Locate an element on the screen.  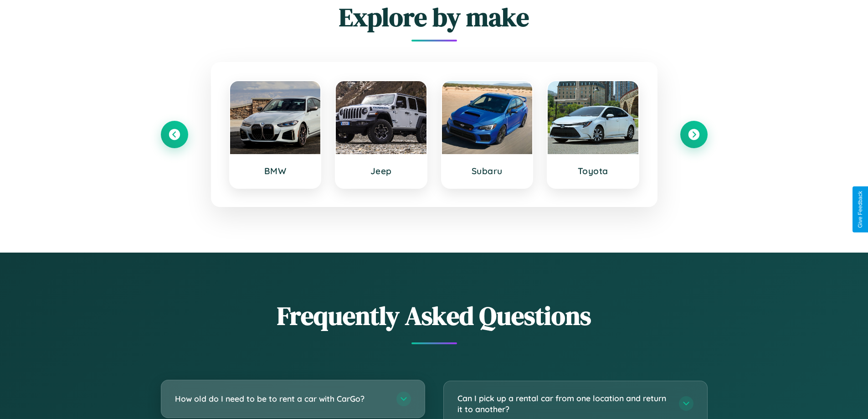
h3: Toyota is located at coordinates (593, 171).